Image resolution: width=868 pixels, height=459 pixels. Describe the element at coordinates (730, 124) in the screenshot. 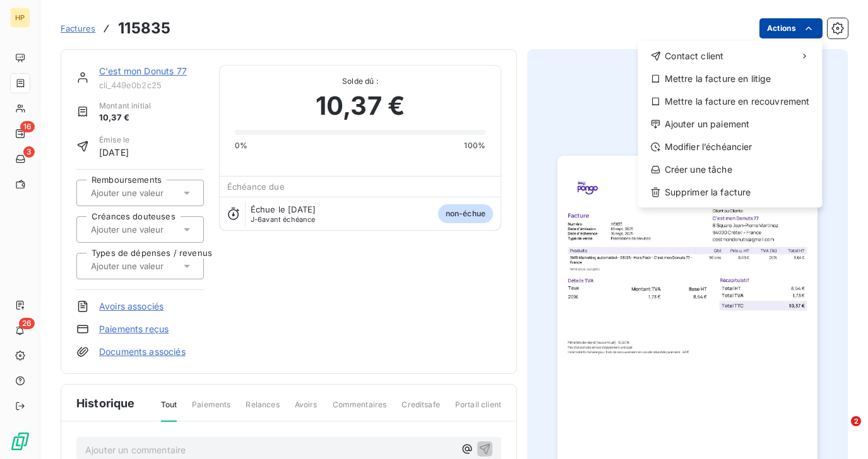

I see `div: Actions` at that location.